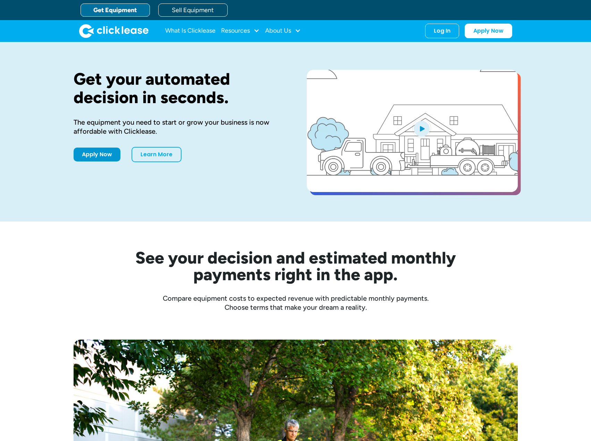 The image size is (591, 441). I want to click on div: Resources, so click(240, 31).